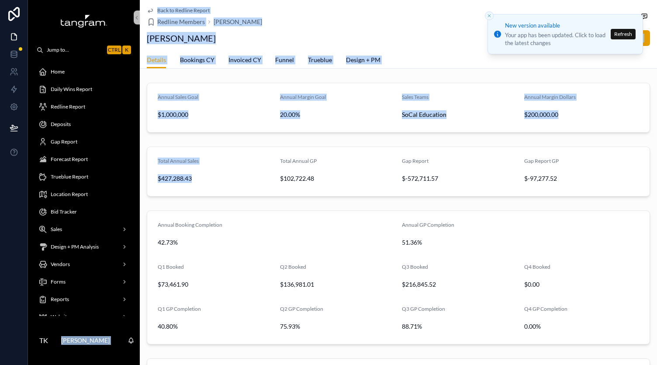 Image resolution: width=657 pixels, height=365 pixels. Describe the element at coordinates (424, 115) in the screenshot. I see `a: SoCal Education` at that location.